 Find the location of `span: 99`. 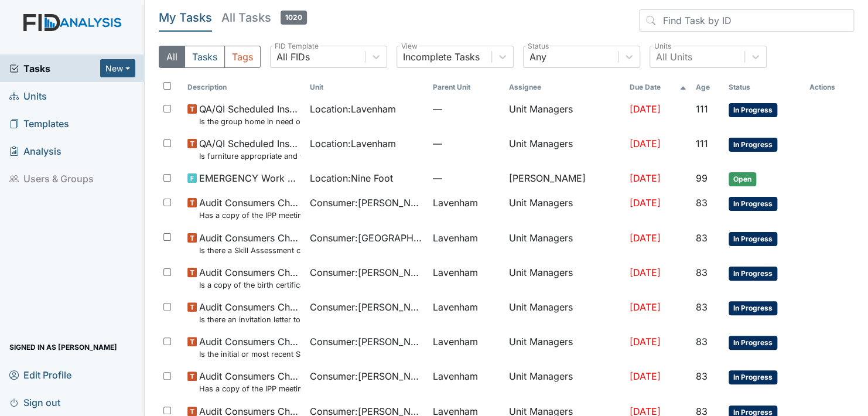

span: 99 is located at coordinates (702, 179).